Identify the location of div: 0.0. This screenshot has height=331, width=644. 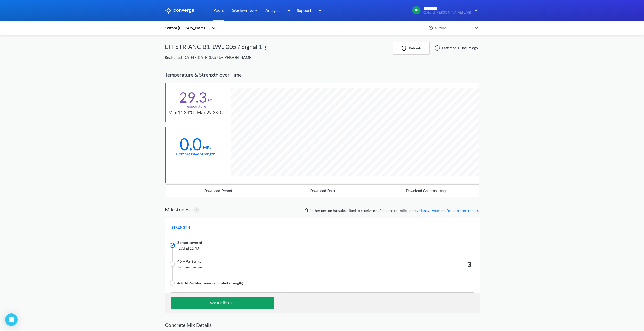
(190, 144).